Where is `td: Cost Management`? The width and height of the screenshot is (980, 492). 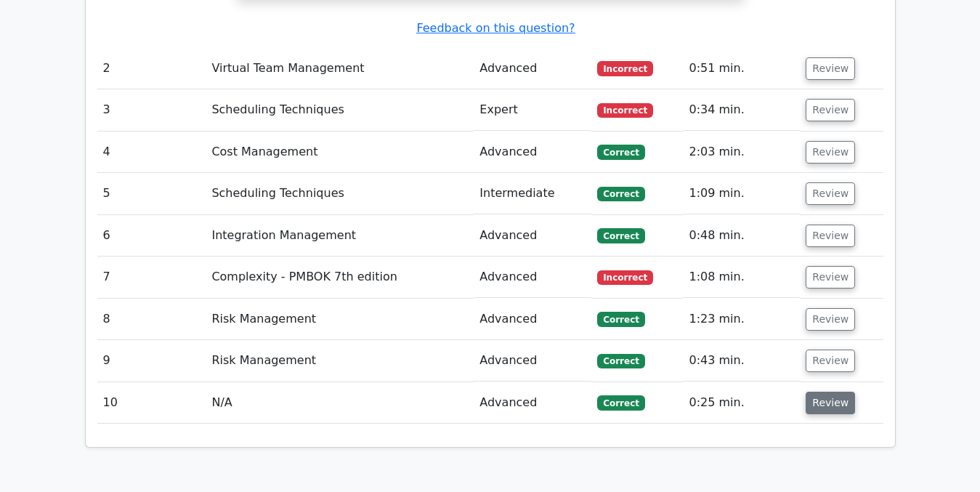 td: Cost Management is located at coordinates (339, 152).